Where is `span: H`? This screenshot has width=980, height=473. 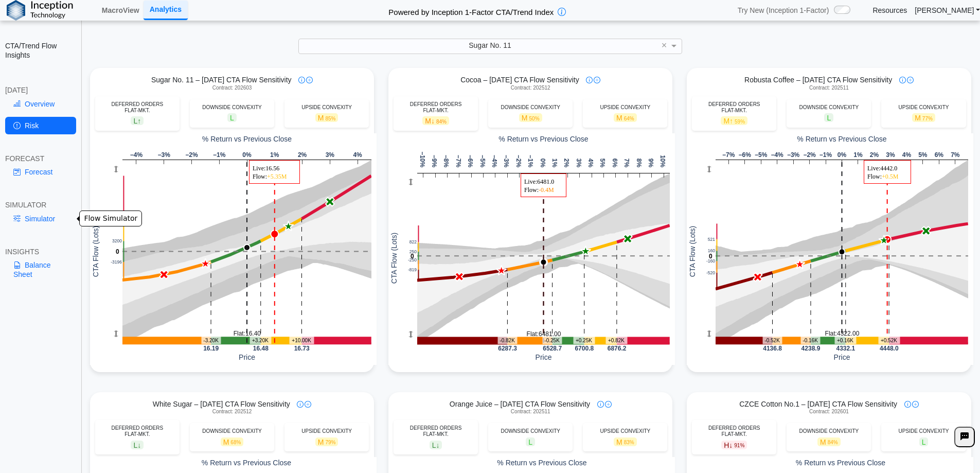
span: H is located at coordinates (734, 444).